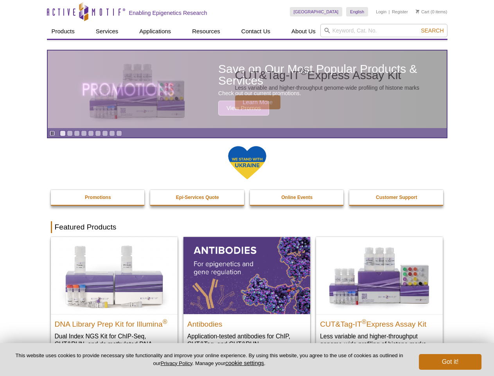  Describe the element at coordinates (84, 133) in the screenshot. I see `a: Go to slide 4` at that location.